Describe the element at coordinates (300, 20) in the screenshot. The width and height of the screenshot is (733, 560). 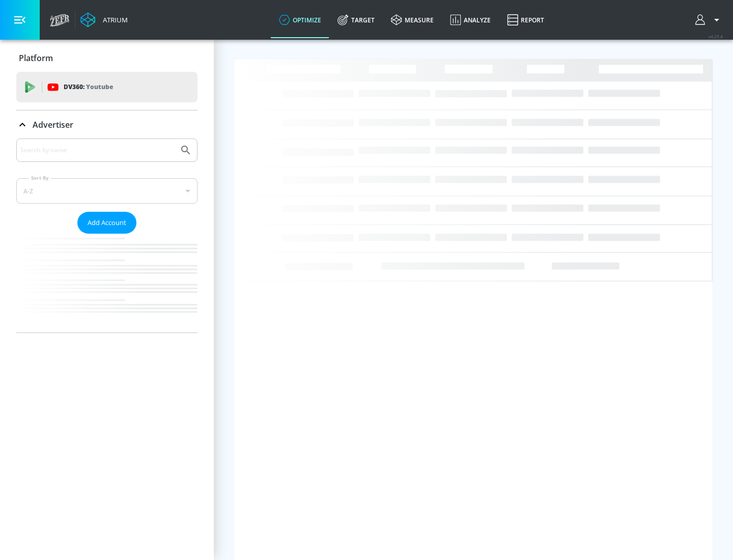
I see `a: optimize` at that location.